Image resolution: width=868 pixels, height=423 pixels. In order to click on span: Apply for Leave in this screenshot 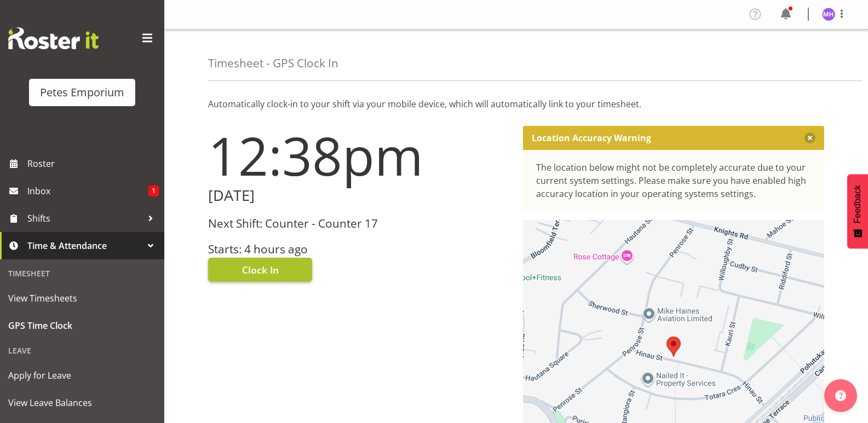, I will do `click(82, 375)`.